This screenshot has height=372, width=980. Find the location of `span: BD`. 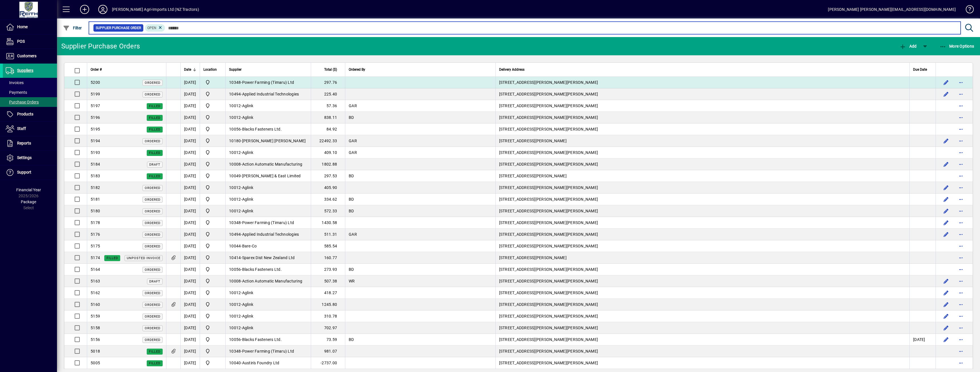

span: BD is located at coordinates (351, 176).